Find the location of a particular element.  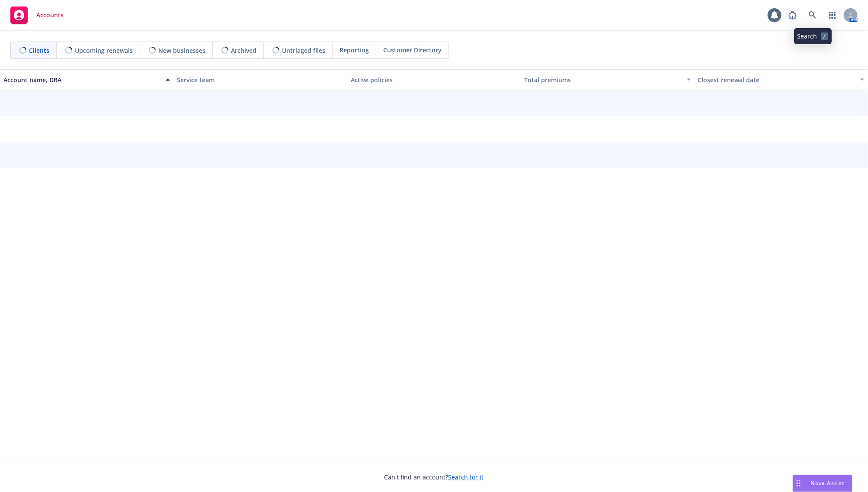

button: Active policies is located at coordinates (434, 79).